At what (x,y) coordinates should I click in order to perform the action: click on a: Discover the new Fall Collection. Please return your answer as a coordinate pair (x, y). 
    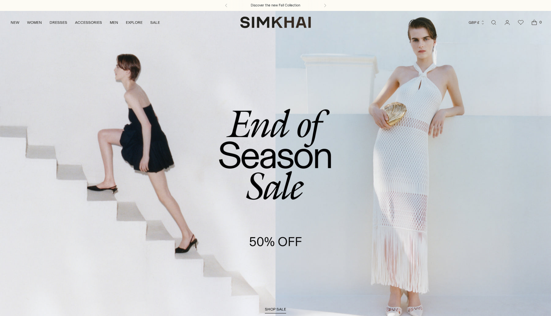
    Looking at the image, I should click on (275, 5).